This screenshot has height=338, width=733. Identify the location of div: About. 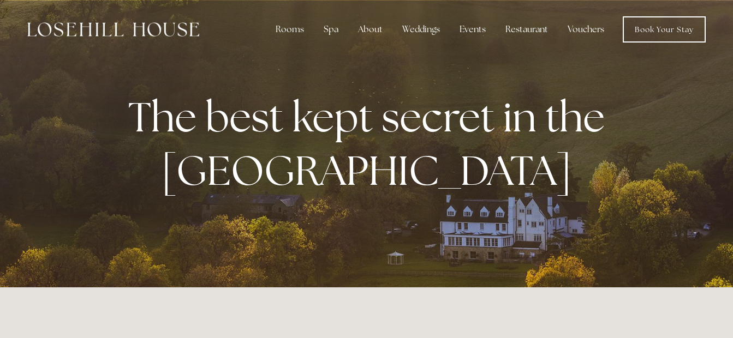
(370, 29).